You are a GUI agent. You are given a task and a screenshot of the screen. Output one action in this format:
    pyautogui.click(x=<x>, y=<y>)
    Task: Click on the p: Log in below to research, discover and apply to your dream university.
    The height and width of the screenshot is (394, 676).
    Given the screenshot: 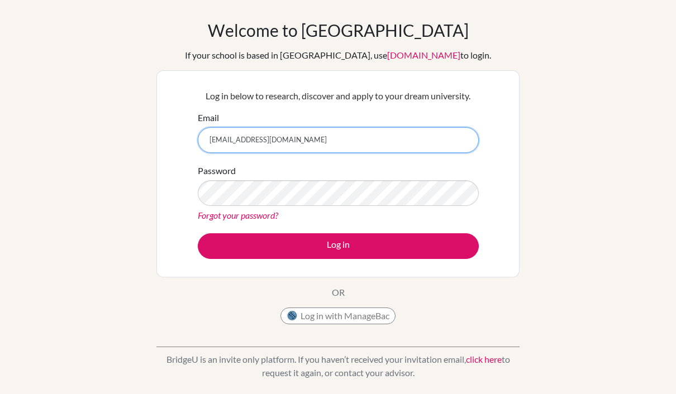 What is the action you would take?
    pyautogui.click(x=338, y=96)
    